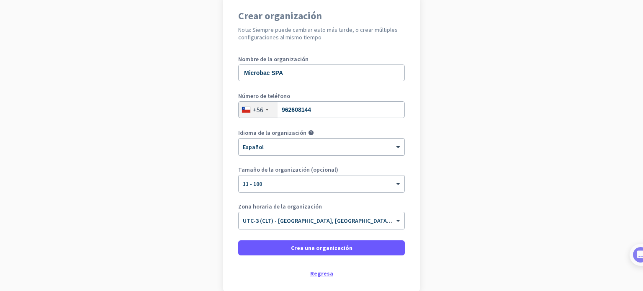 The image size is (643, 291). Describe the element at coordinates (322, 248) in the screenshot. I see `button: Crea una organización` at that location.